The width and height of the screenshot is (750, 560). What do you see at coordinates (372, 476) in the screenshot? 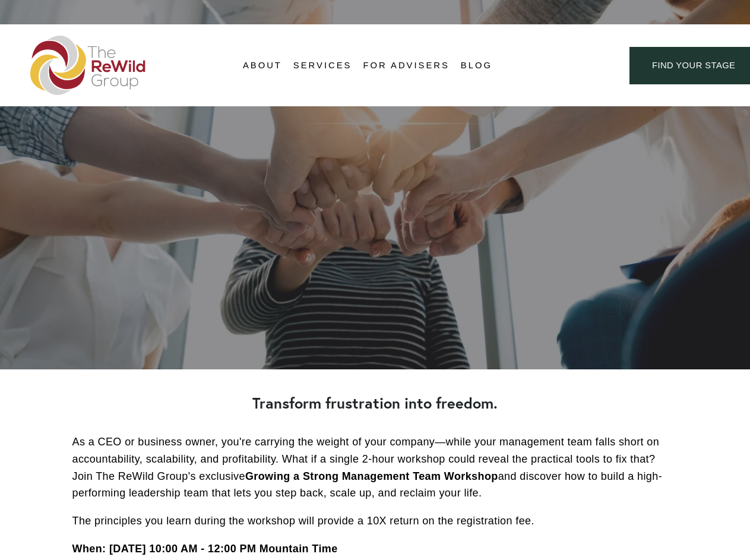
I see `strong: Growing a Strong Management Team Workshop` at bounding box center [372, 476].